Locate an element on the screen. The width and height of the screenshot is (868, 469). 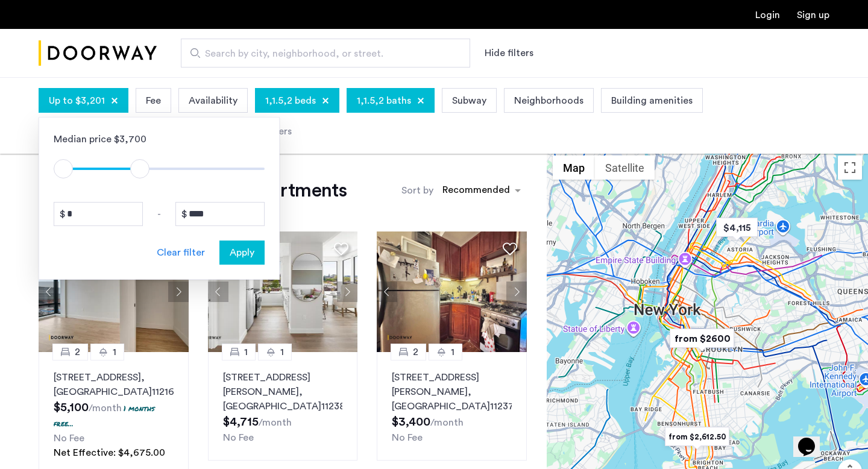
span: Up to $3,201 is located at coordinates (77, 101).